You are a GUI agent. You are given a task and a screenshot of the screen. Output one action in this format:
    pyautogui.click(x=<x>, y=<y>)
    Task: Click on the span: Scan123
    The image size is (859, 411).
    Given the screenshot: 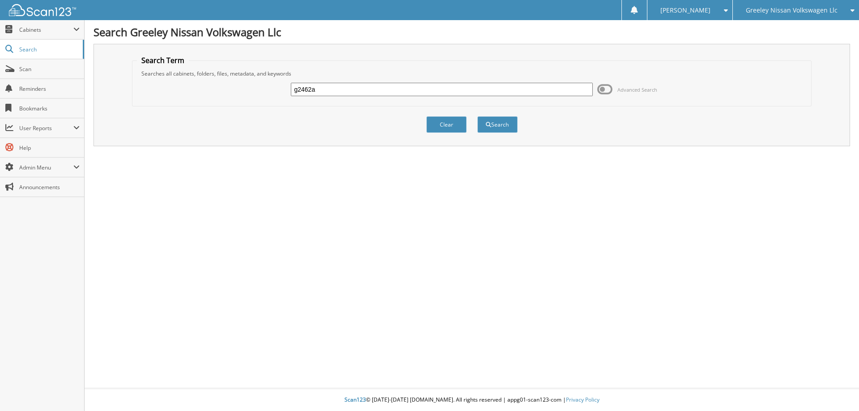 What is the action you would take?
    pyautogui.click(x=355, y=399)
    